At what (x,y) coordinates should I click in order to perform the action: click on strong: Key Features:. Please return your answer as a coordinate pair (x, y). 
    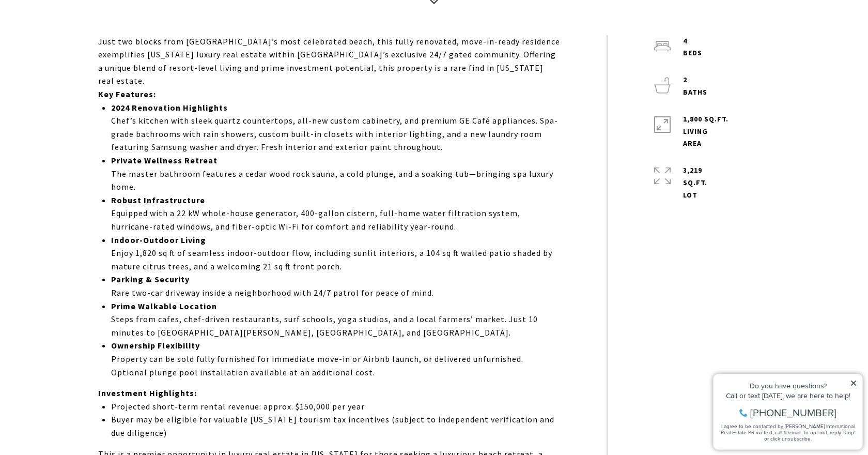
    Looking at the image, I should click on (127, 94).